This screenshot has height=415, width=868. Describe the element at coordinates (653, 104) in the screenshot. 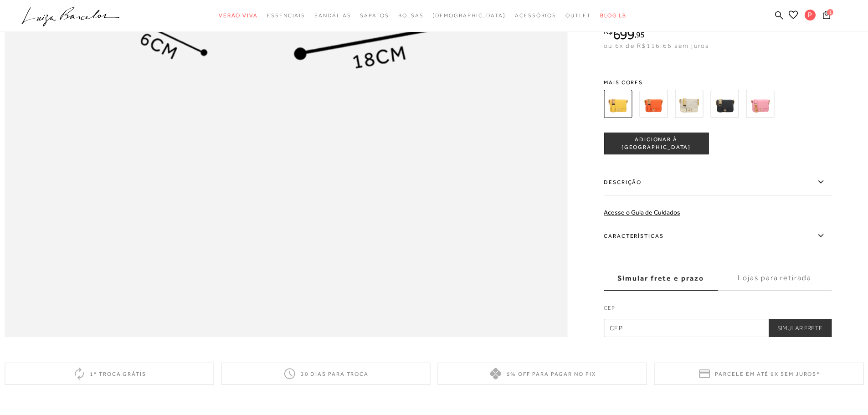

I see `img: BOLSA PEQUENA EM COURO LARANJA SUNSET COM ALÇA DE CORRENTE DOURADA` at that location.